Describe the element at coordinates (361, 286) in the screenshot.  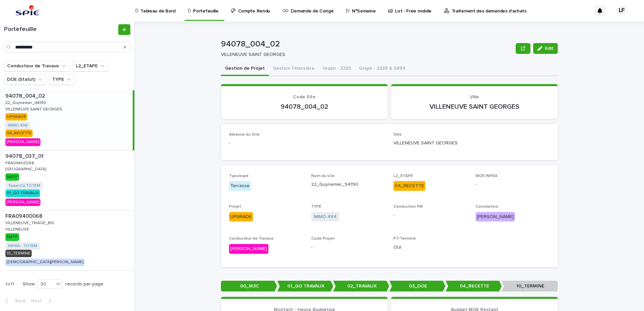
I see `p: 02_TRAVAUX` at that location.